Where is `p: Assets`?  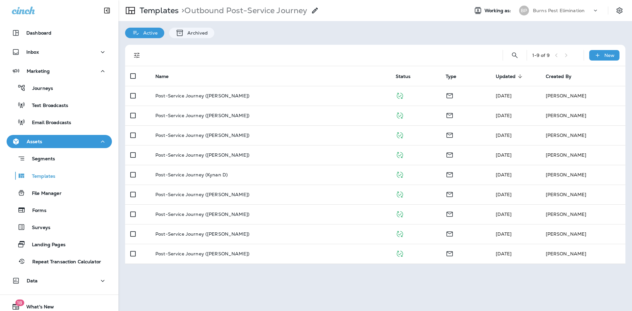 p: Assets is located at coordinates (34, 142).